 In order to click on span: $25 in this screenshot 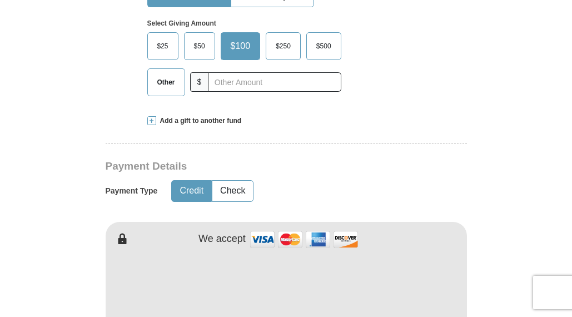, I will do `click(163, 46)`.